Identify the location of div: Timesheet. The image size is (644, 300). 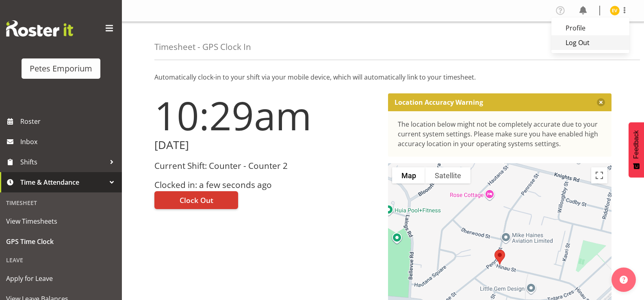
(61, 203).